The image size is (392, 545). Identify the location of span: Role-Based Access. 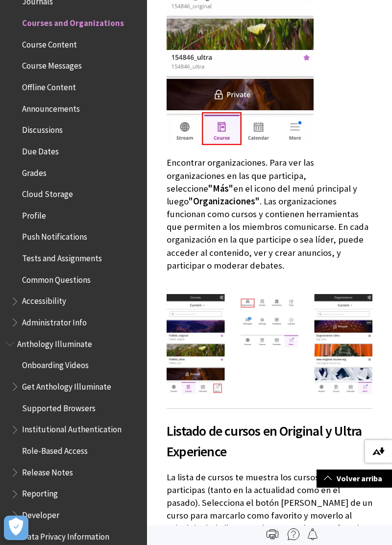
(55, 449).